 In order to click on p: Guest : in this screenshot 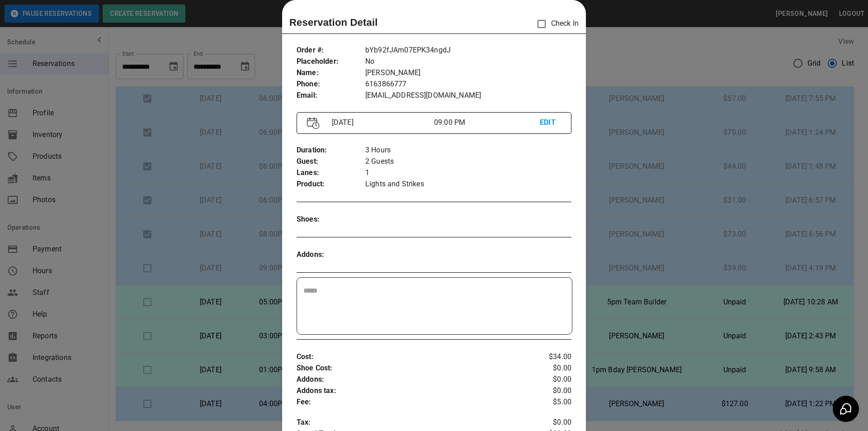, I will do `click(331, 162)`.